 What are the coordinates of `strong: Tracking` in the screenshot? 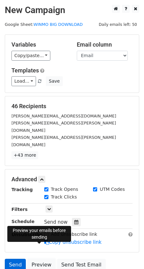 It's located at (22, 189).